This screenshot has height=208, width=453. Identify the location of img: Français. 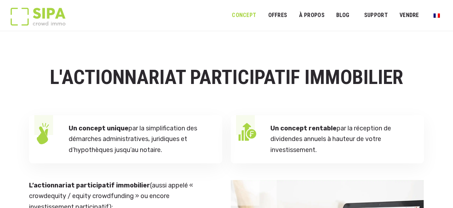
(437, 16).